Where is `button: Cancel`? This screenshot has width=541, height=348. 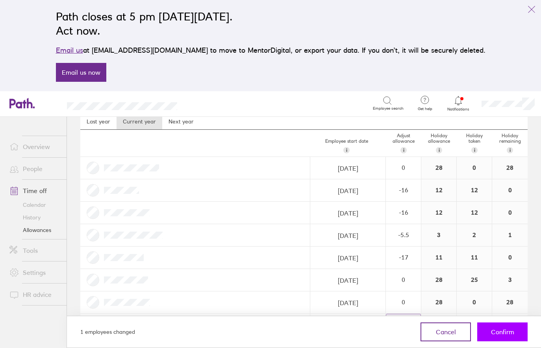 button: Cancel is located at coordinates (445, 332).